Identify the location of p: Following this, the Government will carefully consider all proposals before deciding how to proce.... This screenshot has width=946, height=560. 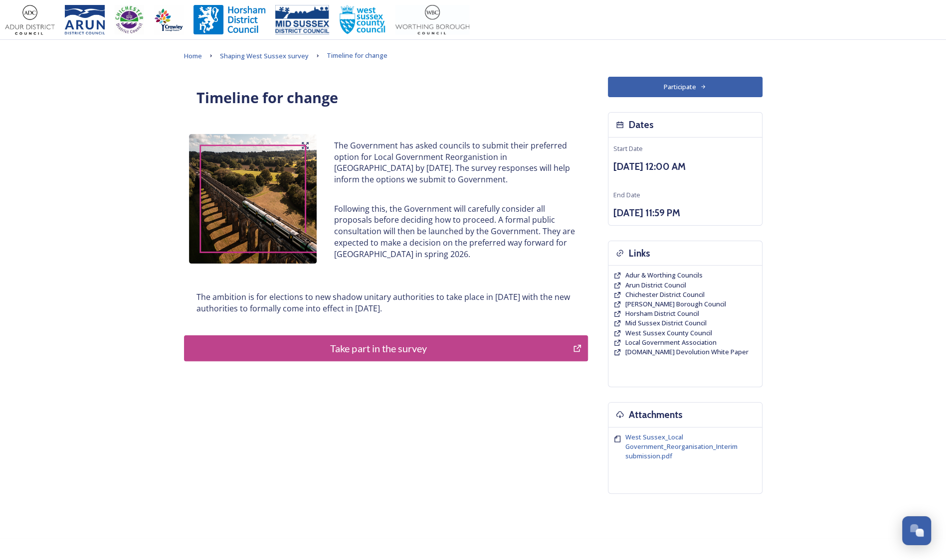
(454, 232).